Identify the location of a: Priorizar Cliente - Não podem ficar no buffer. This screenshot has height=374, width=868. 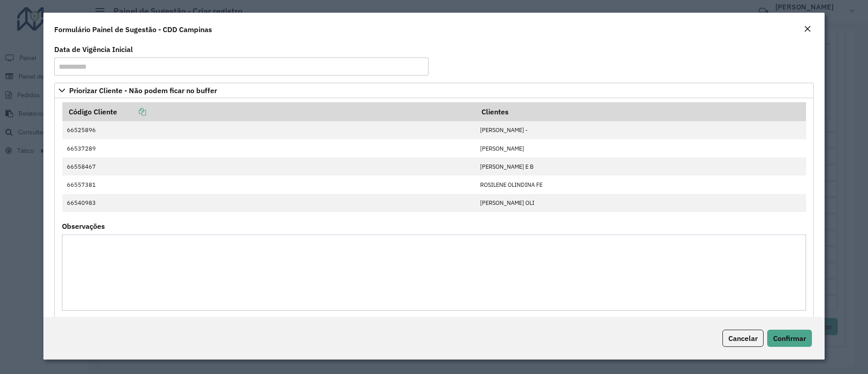
(434, 90).